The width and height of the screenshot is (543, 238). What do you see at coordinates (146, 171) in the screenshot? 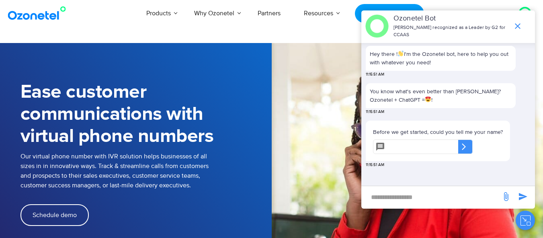
I see `p: Our virtual phone number with IVR solution helps businesses of all sizes in in innovative ways. T...` at bounding box center [146, 171].